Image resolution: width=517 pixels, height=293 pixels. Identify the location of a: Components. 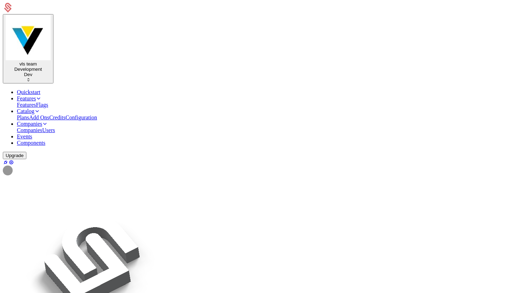
(31, 142).